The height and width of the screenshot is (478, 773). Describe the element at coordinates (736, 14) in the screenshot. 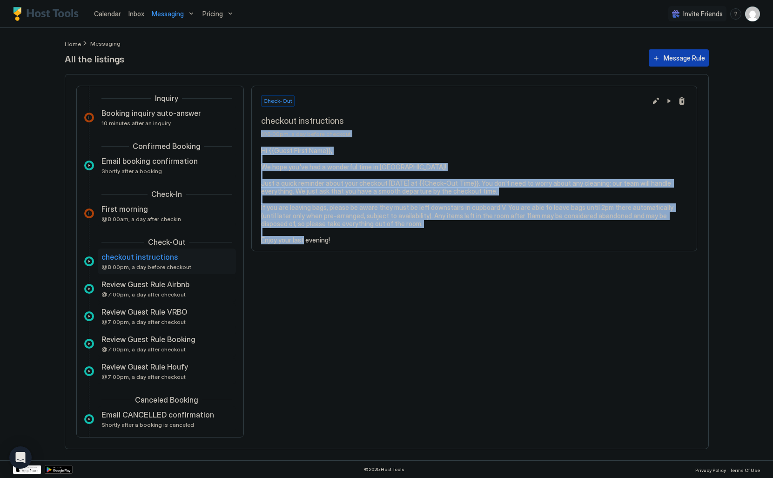

I see `div: menu` at that location.